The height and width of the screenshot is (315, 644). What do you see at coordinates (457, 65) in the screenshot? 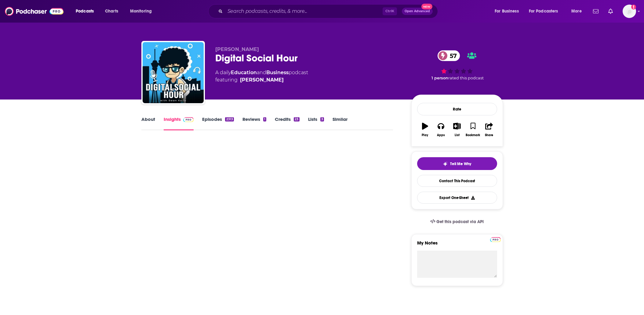
I see `div: 57 1 personrated this podcast` at bounding box center [457, 65].